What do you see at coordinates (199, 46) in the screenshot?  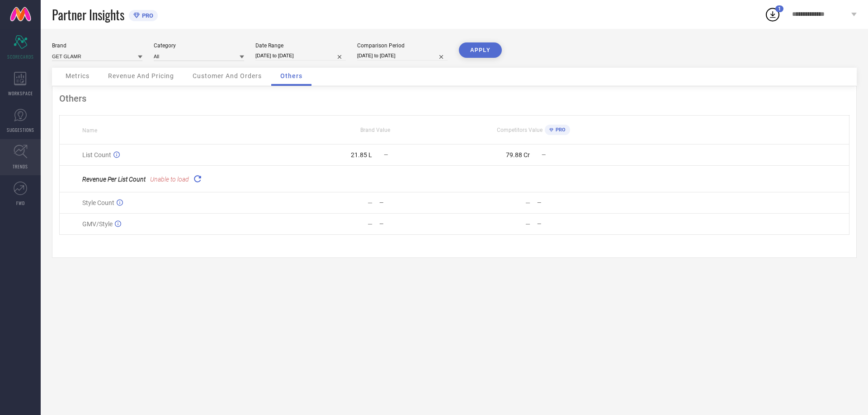 I see `div: Category` at bounding box center [199, 46].